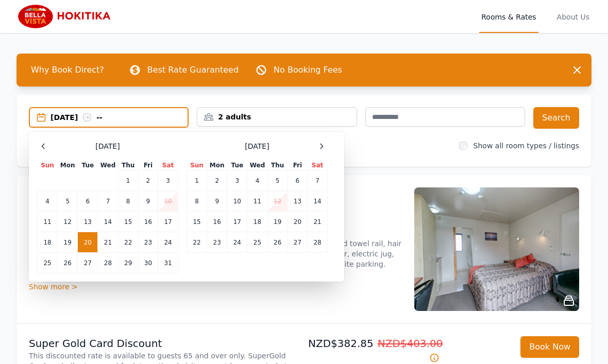  Describe the element at coordinates (550, 347) in the screenshot. I see `button: Book Now` at that location.